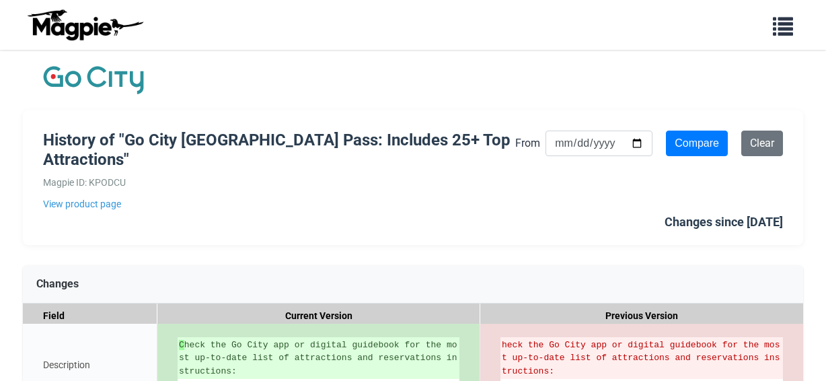 This screenshot has width=826, height=381. What do you see at coordinates (527, 143) in the screenshot?
I see `label: From` at bounding box center [527, 143].